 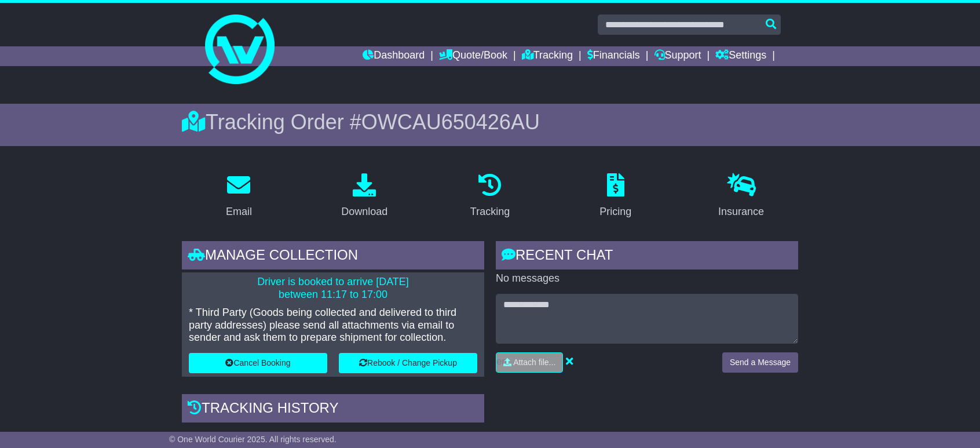 What do you see at coordinates (253, 440) in the screenshot?
I see `span: © One World Courier 2025. All rights reserved.` at bounding box center [253, 440].